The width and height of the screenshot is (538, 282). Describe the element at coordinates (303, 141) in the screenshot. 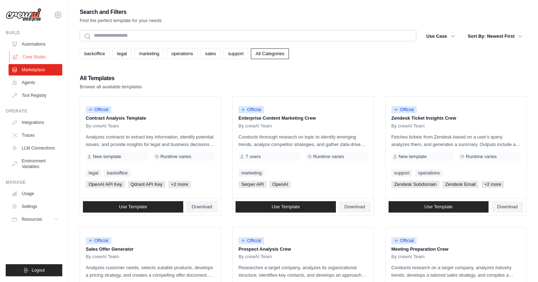

I see `p: Conducts thorough research on topic to identify emerging trends, analyze competitor strategies, a...` at that location.